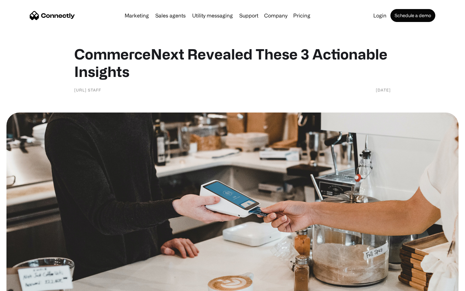 This screenshot has height=291, width=465. I want to click on a: Schedule a demo, so click(413, 15).